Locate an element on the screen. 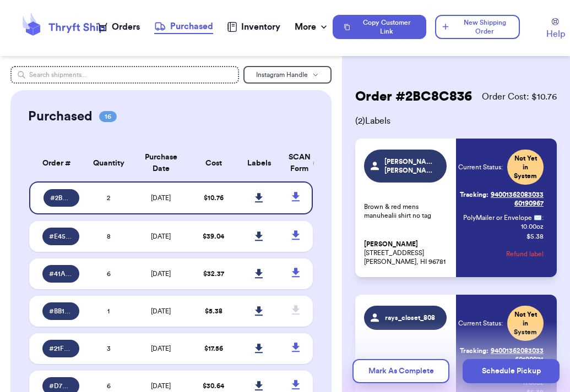 Image resolution: width=570 pixels, height=392 pixels. div: SCAN Form is located at coordinates (294, 163).